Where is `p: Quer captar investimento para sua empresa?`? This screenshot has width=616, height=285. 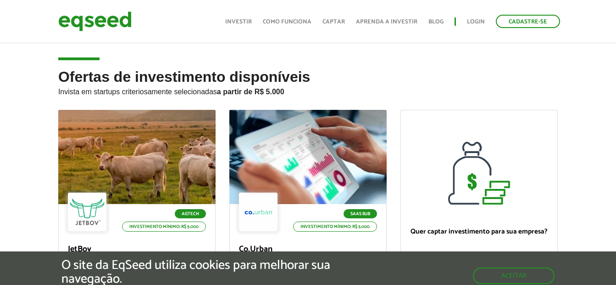 p: Quer captar investimento para sua empresa? is located at coordinates (479, 231).